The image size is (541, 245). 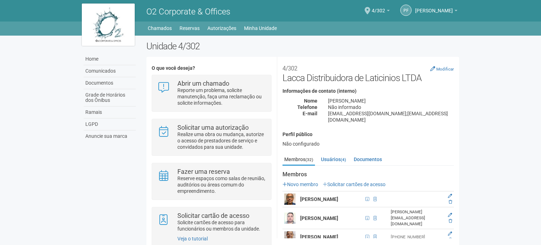 What do you see at coordinates (211, 137) in the screenshot?
I see `a: Solicitar uma autorização Realize uma obra ou mudança, autorize o acesso de prestadores de serviç...` at bounding box center [211, 137].